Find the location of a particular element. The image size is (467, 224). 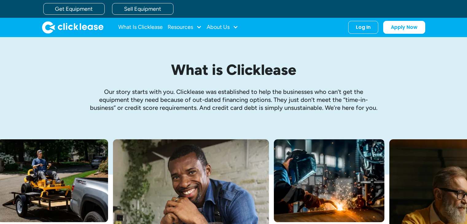

img: A welder in a large mask working on a large pipe is located at coordinates (329, 181).